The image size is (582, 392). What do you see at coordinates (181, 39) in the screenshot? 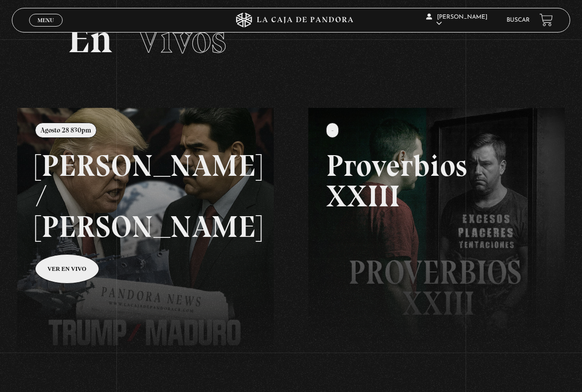
I see `span: Vivos` at bounding box center [181, 39].